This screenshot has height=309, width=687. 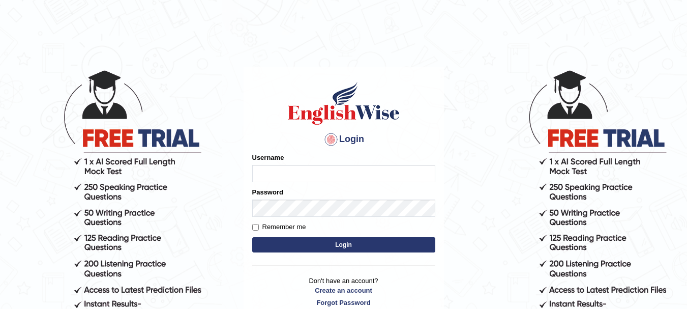 I want to click on h4: Login, so click(x=344, y=139).